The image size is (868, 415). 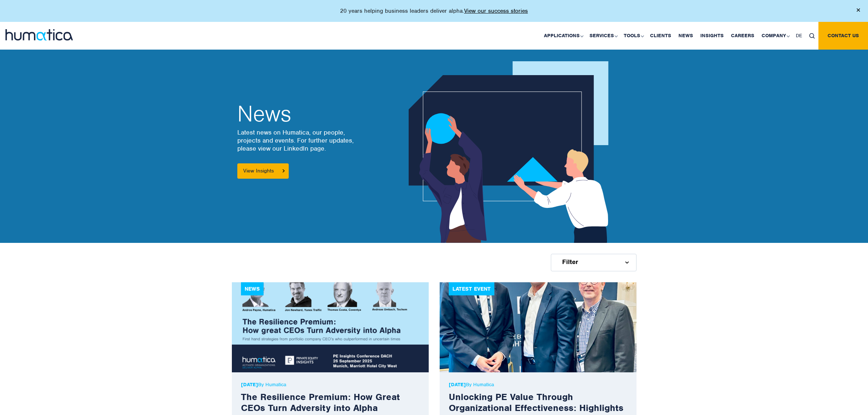 What do you see at coordinates (843, 36) in the screenshot?
I see `a: Contact us` at bounding box center [843, 36].